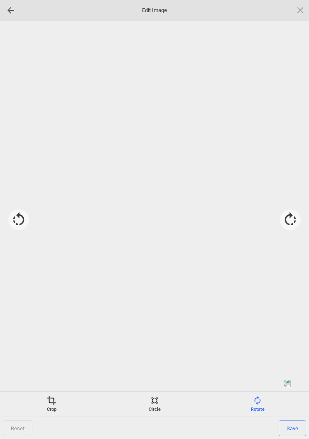  What do you see at coordinates (257, 405) in the screenshot?
I see `div: Rotate` at bounding box center [257, 405].